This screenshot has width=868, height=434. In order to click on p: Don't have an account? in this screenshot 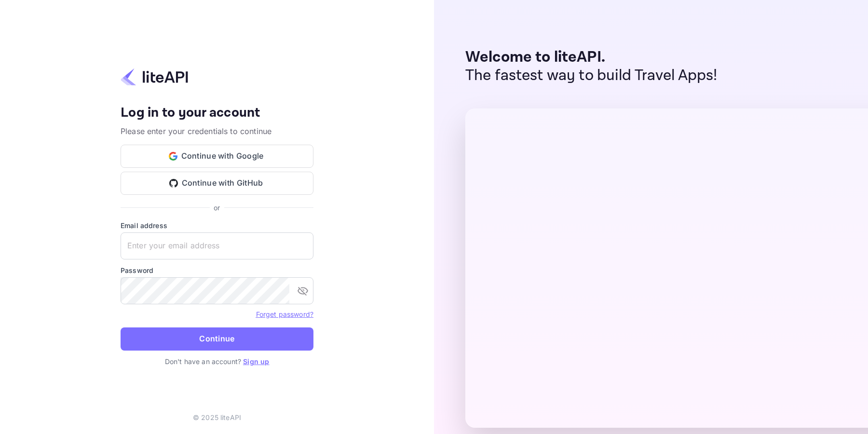, I will do `click(217, 361)`.